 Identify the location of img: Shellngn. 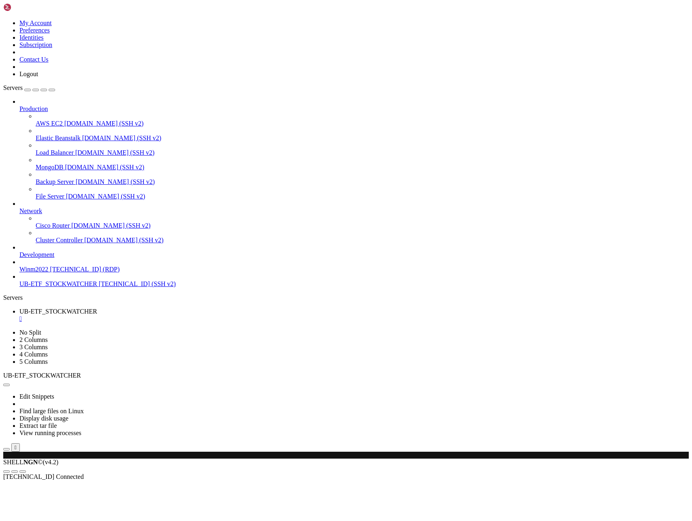
(26, 7).